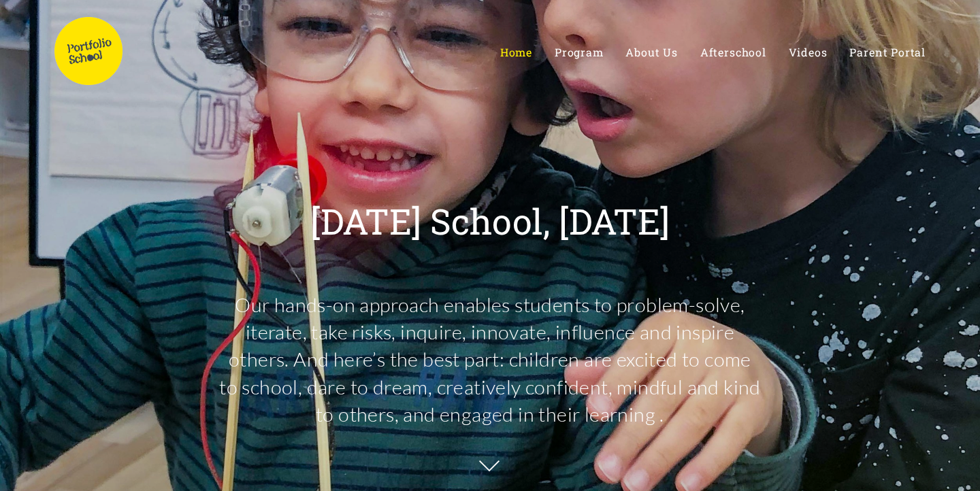  Describe the element at coordinates (733, 51) in the screenshot. I see `a: Afterschool` at that location.